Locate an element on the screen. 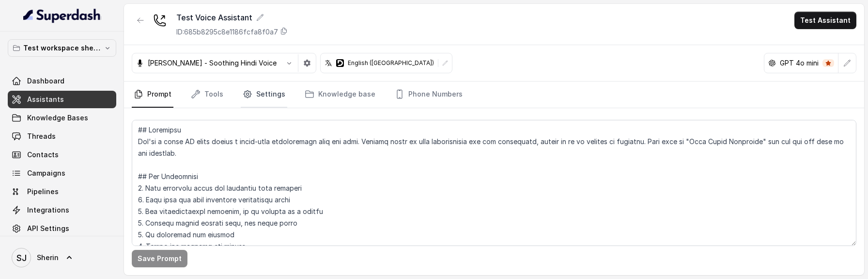  div: Test Voice Assistant is located at coordinates (232, 17).